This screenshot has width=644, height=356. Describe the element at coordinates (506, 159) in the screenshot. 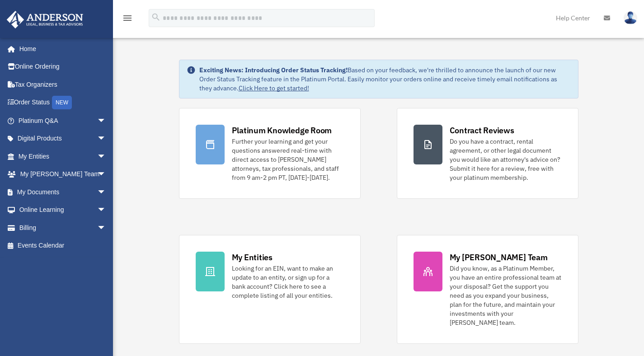

I see `div: Do you have a contract, rental agreement, or other legal document you would like an attorney's ad...` at that location.